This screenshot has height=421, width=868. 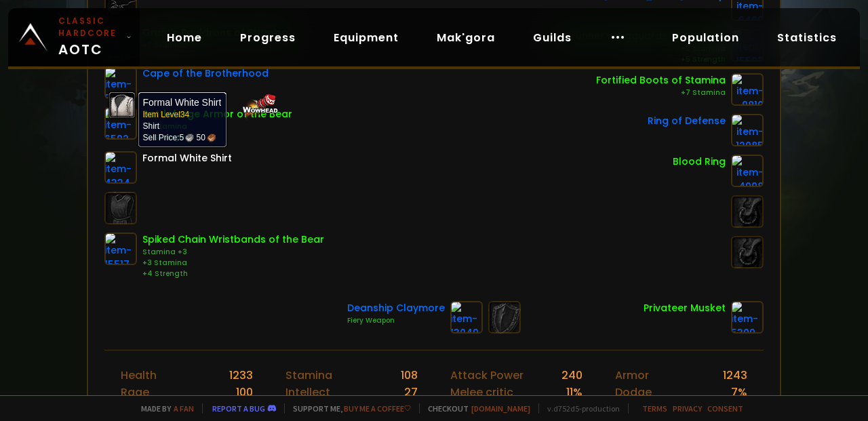 What do you see at coordinates (552, 38) in the screenshot?
I see `a: Guilds` at bounding box center [552, 38].